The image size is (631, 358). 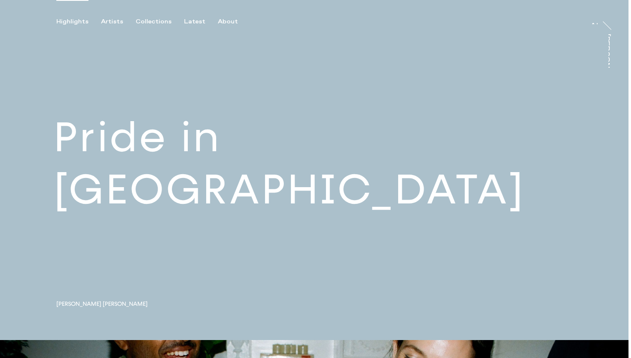 I want to click on button: About, so click(x=234, y=22).